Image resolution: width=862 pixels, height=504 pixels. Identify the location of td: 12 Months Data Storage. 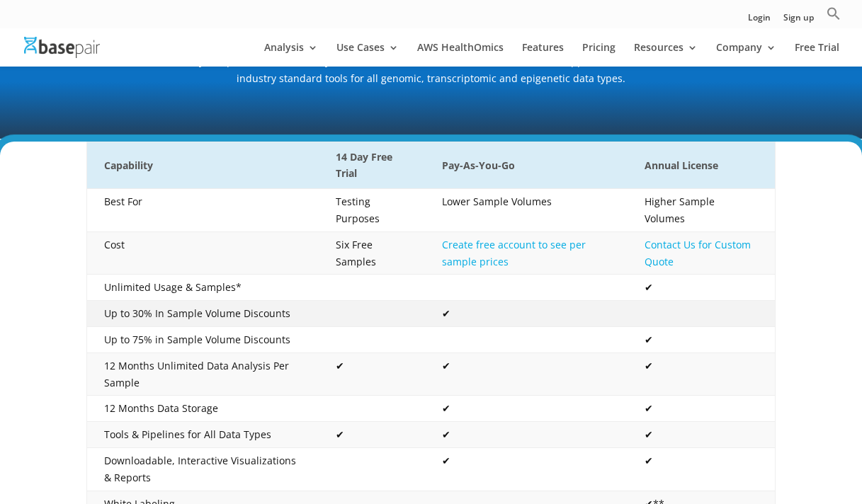
(203, 408).